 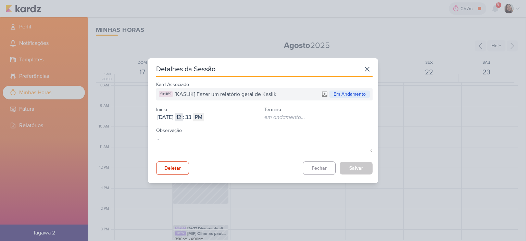 What do you see at coordinates (349, 94) in the screenshot?
I see `div: Em Andamento` at bounding box center [349, 94].